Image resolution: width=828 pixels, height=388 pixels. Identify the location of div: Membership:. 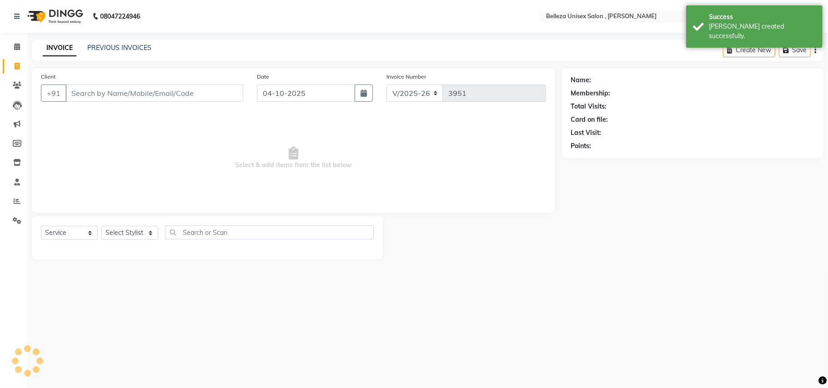
(591, 93).